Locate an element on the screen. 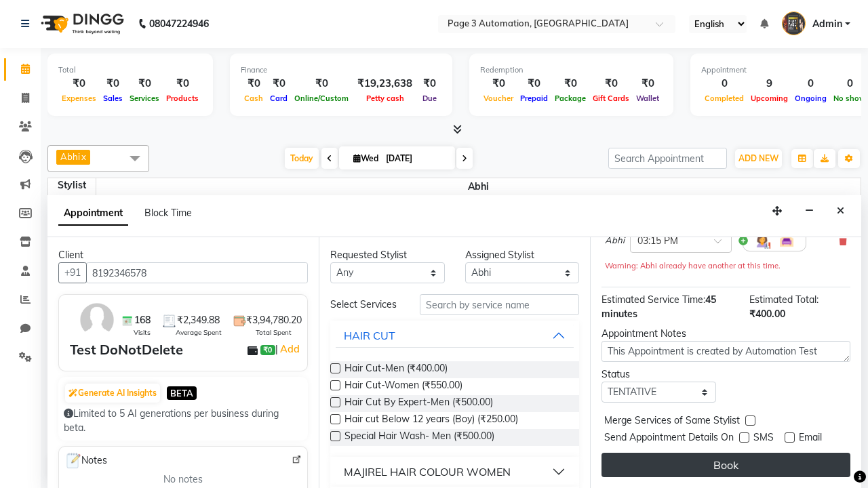  div: Client is located at coordinates (183, 255).